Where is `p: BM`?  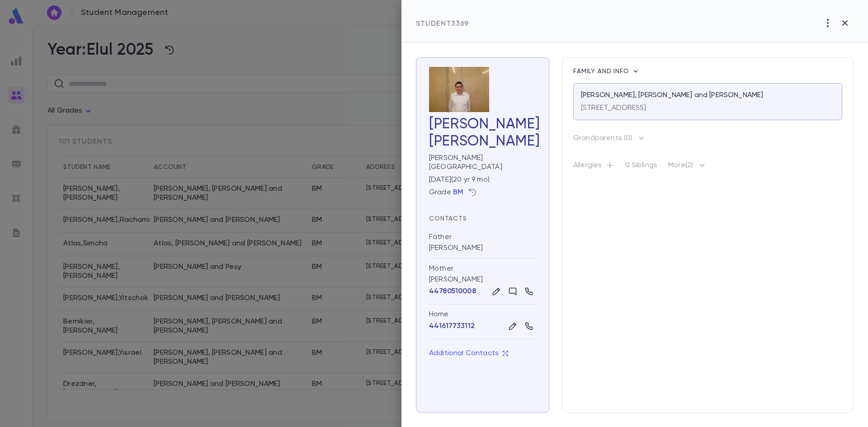
p: BM is located at coordinates (458, 192).